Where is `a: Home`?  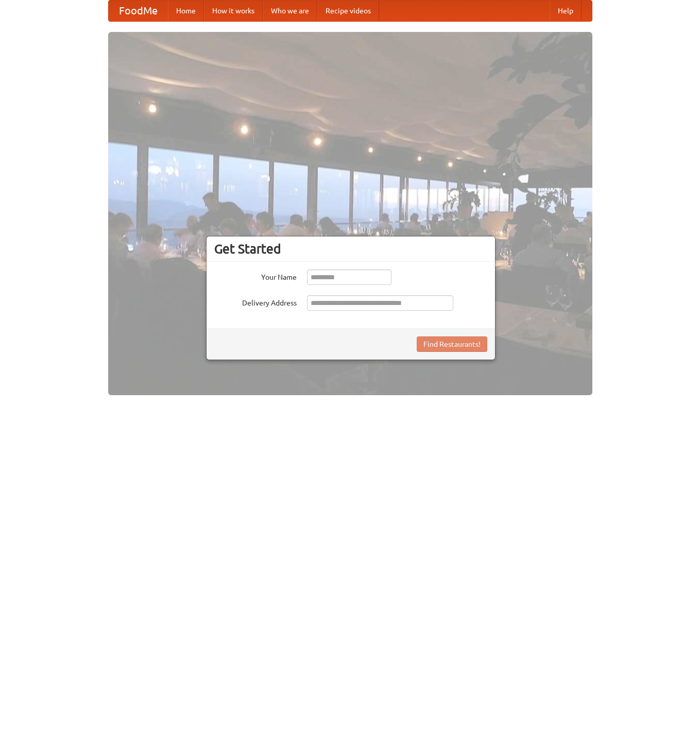
a: Home is located at coordinates (186, 11).